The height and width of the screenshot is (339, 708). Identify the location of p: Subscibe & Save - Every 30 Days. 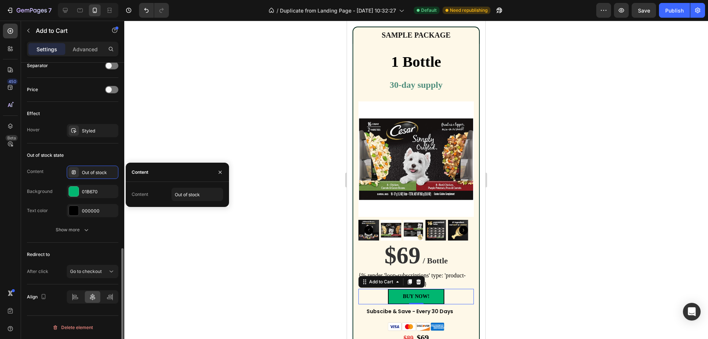
(73, 291).